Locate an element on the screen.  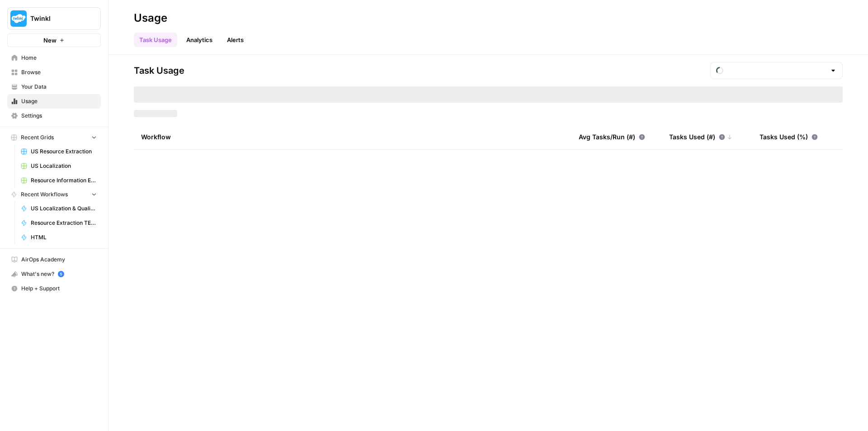
a: Home is located at coordinates (54, 58).